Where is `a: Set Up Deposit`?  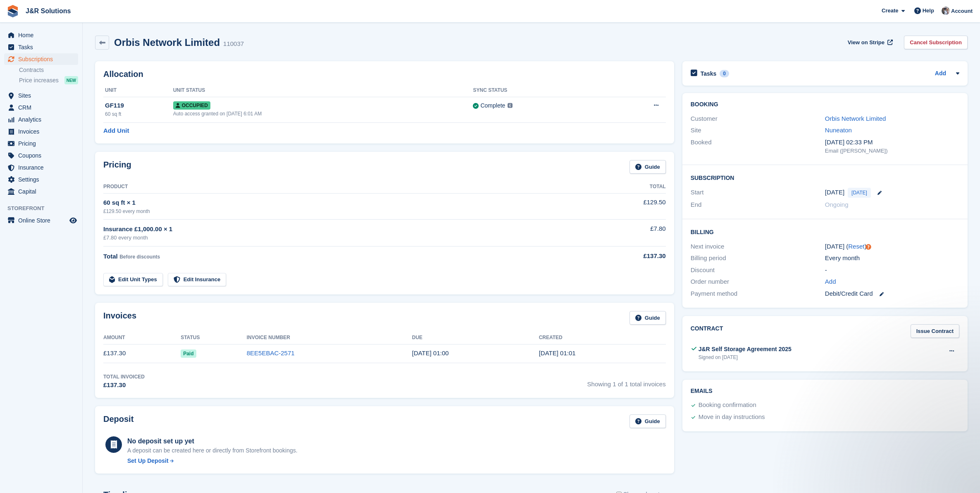 a: Set Up Deposit is located at coordinates (213, 461).